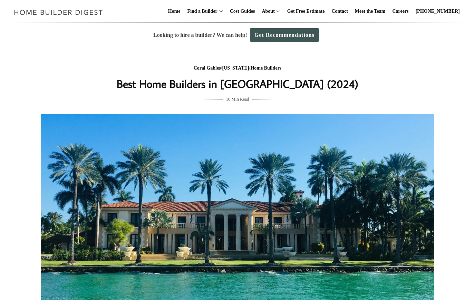 This screenshot has width=475, height=300. Describe the element at coordinates (207, 68) in the screenshot. I see `a: Coral Gables` at that location.